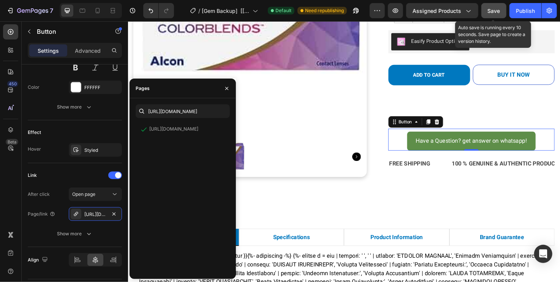 This screenshot has height=282, width=560. What do you see at coordinates (51, 11) in the screenshot?
I see `p: 7` at bounding box center [51, 11].